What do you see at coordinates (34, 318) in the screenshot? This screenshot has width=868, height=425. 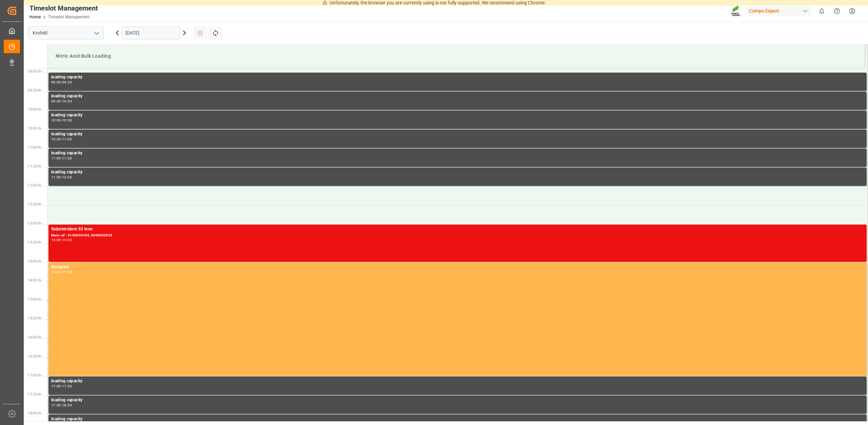 I see `span: 15:30 Hr` at bounding box center [34, 318].